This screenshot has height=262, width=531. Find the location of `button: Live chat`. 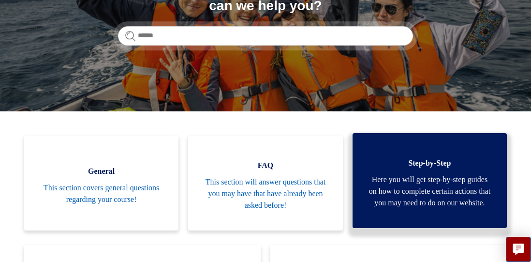

button: Live chat is located at coordinates (519, 249).